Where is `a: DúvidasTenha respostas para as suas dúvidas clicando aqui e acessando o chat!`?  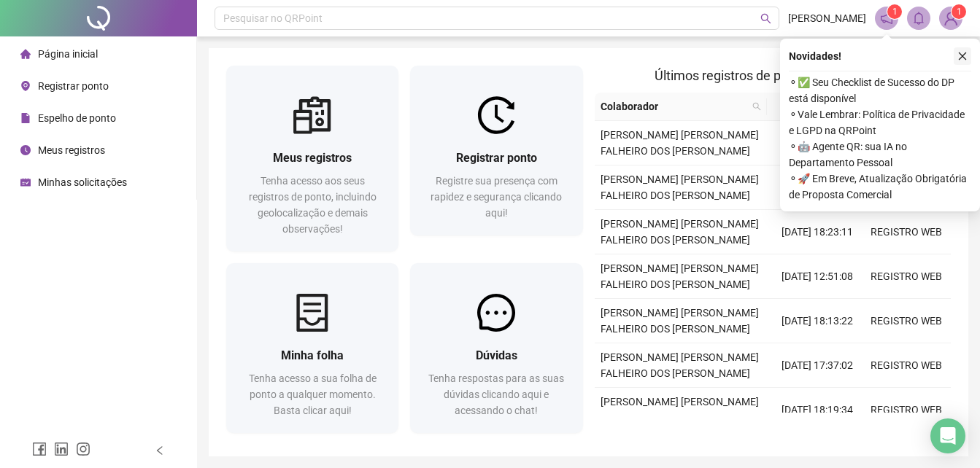
a: DúvidasTenha respostas para as suas dúvidas clicando aqui e acessando o chat! is located at coordinates (496, 348).